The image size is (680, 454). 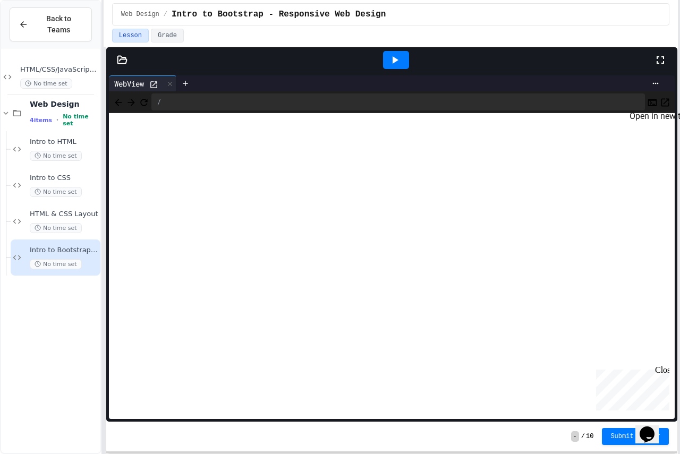 What do you see at coordinates (590, 437) in the screenshot?
I see `span: 10` at bounding box center [590, 437].